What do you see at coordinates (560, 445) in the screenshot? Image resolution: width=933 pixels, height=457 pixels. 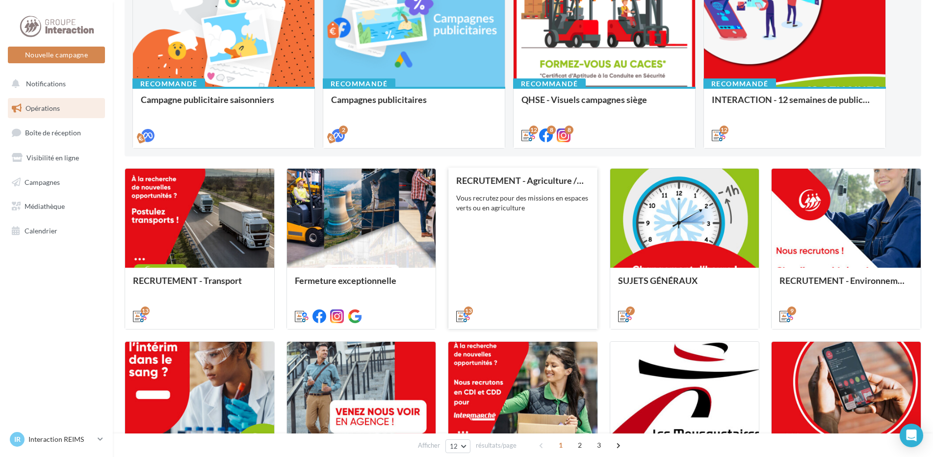 I see `span: 1` at bounding box center [560, 445].